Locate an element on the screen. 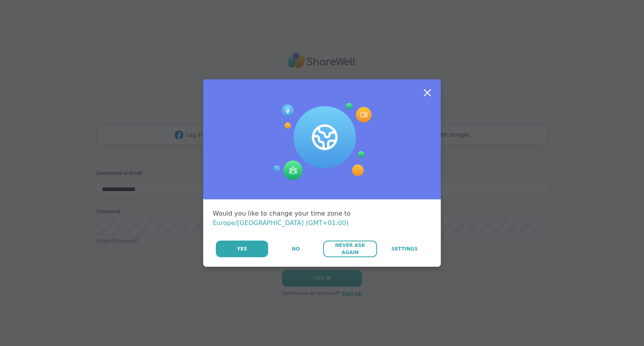 The height and width of the screenshot is (346, 644). a: Settings is located at coordinates (405, 249).